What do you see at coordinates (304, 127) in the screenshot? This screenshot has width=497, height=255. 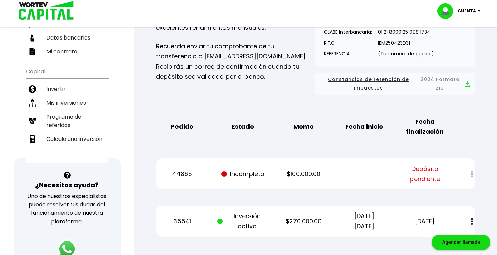 I see `b: Monto` at bounding box center [304, 127].